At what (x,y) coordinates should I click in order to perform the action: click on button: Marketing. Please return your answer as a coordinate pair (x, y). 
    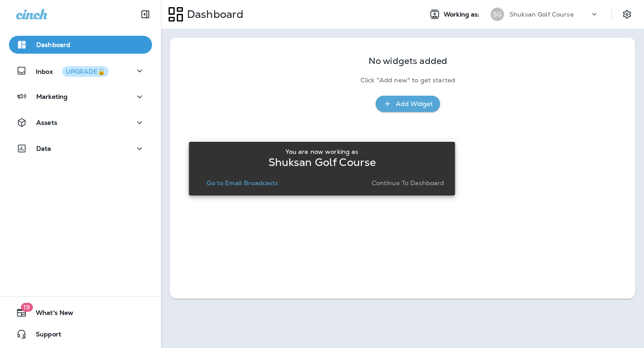
    Looking at the image, I should click on (80, 97).